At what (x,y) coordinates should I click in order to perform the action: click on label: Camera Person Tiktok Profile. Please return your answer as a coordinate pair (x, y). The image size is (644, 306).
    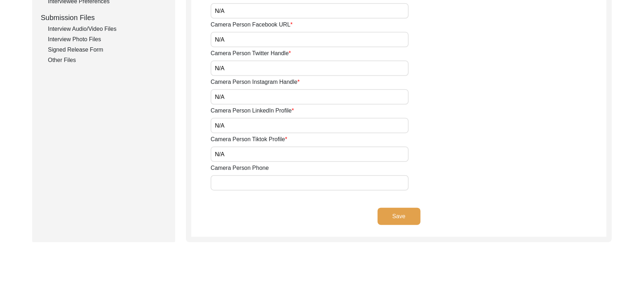
    Looking at the image, I should click on (249, 139).